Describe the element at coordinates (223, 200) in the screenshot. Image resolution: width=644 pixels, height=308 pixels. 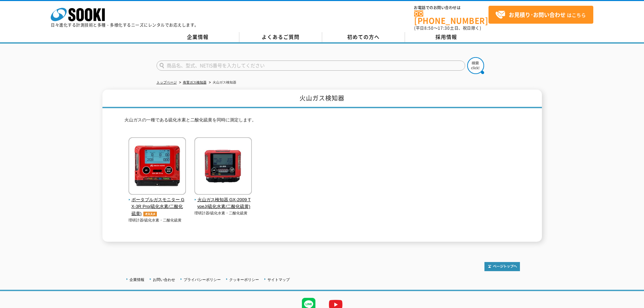
I see `a: 火山ガス検知器 GX-2009 TypeJ(硫化水素/二酸化硫黄)` at that location.